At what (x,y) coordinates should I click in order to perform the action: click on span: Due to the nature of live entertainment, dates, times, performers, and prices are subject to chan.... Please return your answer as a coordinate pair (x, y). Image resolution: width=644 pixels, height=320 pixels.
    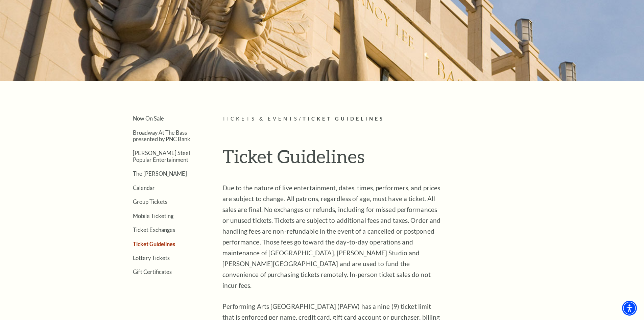
    Looking at the image, I should click on (331, 236).